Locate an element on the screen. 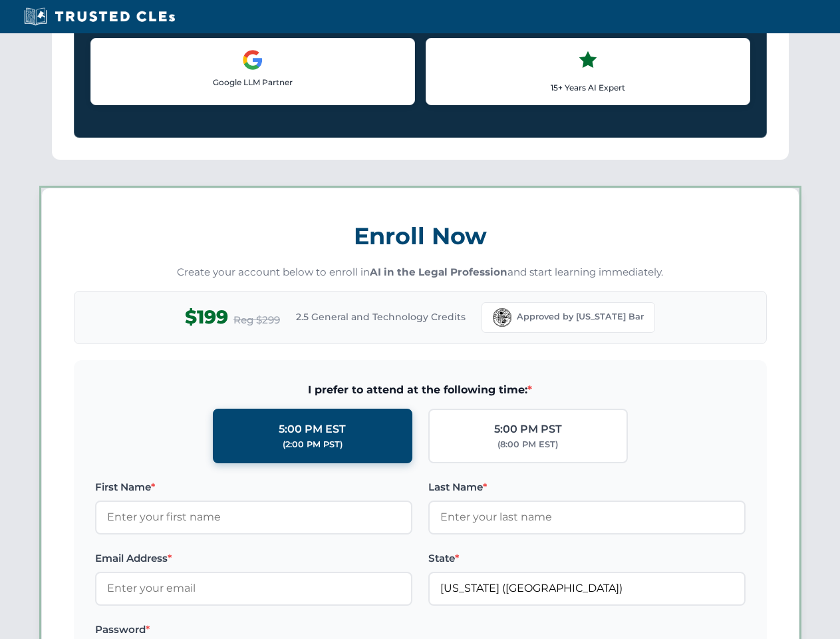 This screenshot has width=840, height=639. strong: AI in the Legal Profession is located at coordinates (439, 271).